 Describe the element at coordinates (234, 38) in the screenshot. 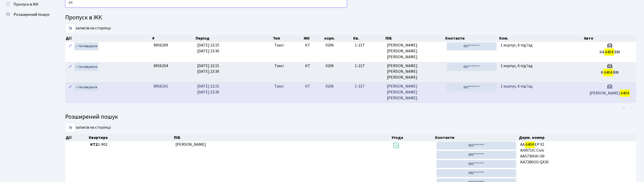

I see `th: Період` at that location.